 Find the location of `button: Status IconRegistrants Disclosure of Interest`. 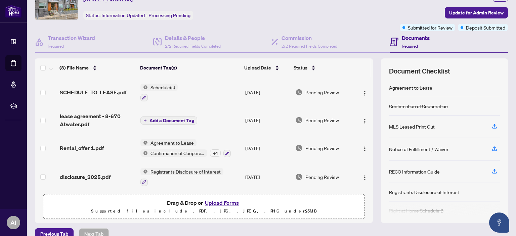

button: Status IconRegistrants Disclosure of Interest is located at coordinates (182, 177).